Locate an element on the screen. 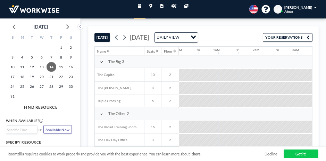  span: Friday, August 22, 2025 is located at coordinates (61, 76).